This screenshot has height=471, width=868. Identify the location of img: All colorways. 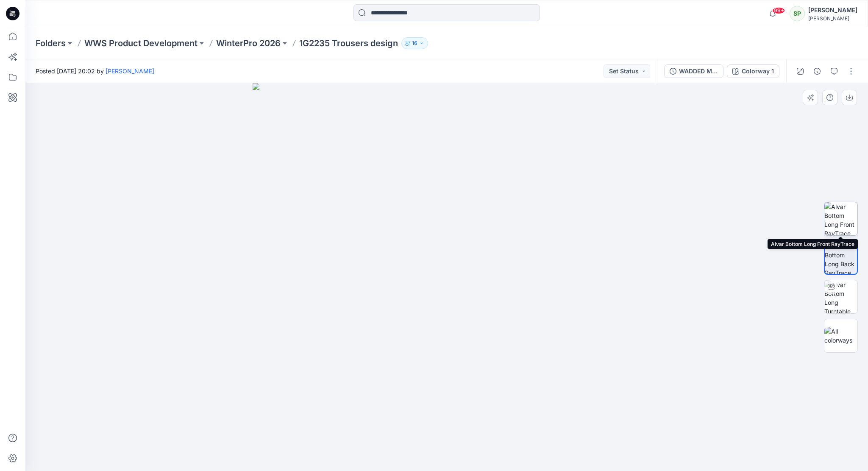
(841, 336).